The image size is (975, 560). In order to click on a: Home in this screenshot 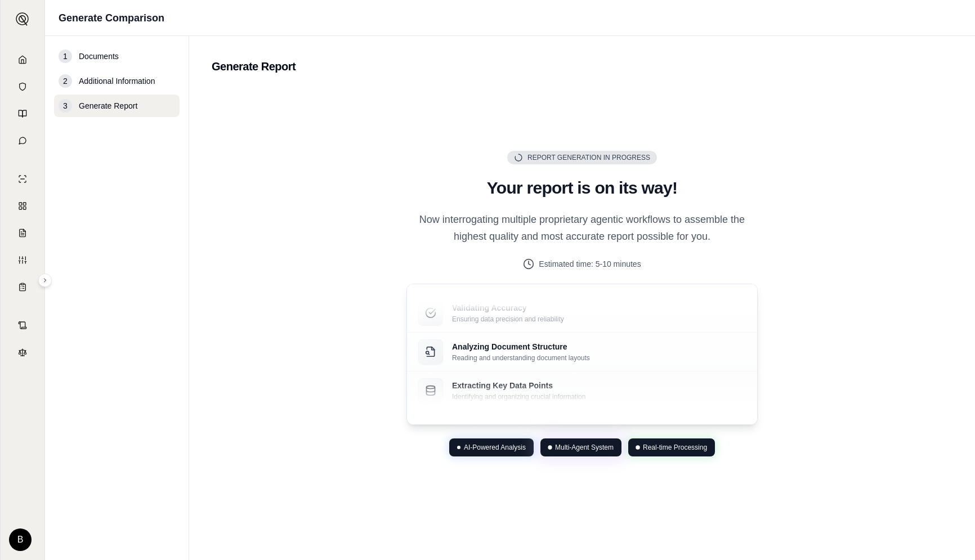, I will do `click(22, 59)`.